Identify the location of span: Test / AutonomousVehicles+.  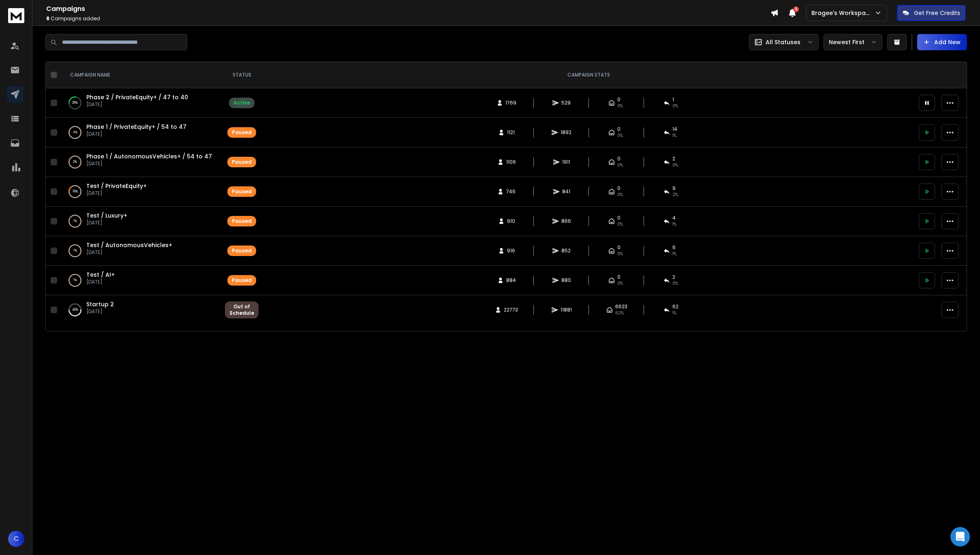
(129, 245).